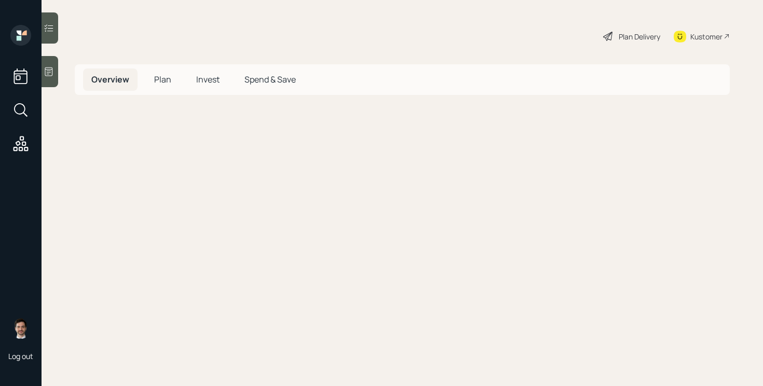 Image resolution: width=763 pixels, height=386 pixels. Describe the element at coordinates (208, 79) in the screenshot. I see `span: Invest` at that location.